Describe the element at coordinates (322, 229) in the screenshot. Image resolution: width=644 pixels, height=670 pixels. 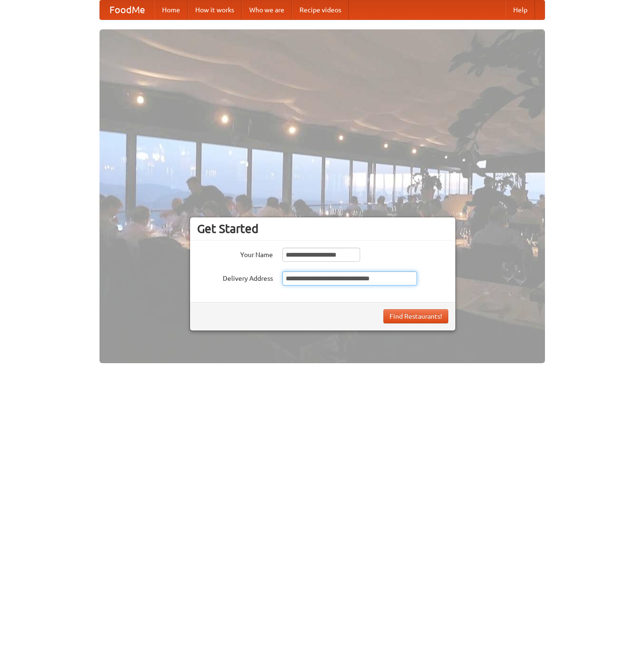
I see `h3: Get Started` at that location.